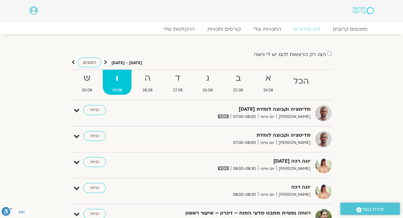  Describe the element at coordinates (290, 54) in the screenshot. I see `label: הצג רק הרצאות להם יש לי גישה` at that location.